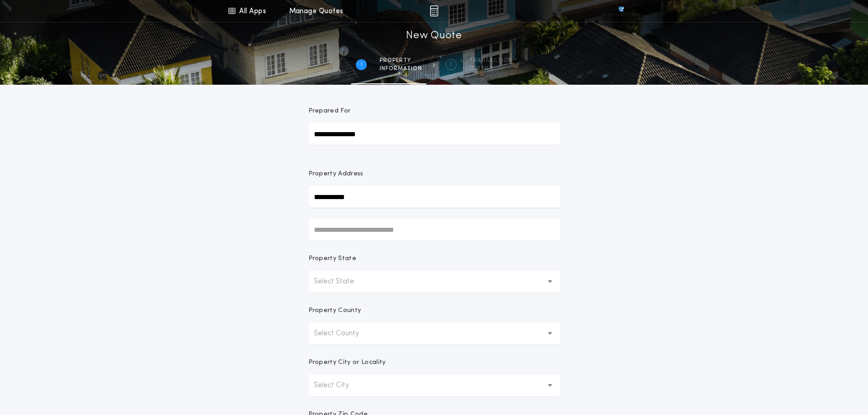 This screenshot has height=415, width=868. Describe the element at coordinates (335, 310) in the screenshot. I see `p: Property County` at that location.